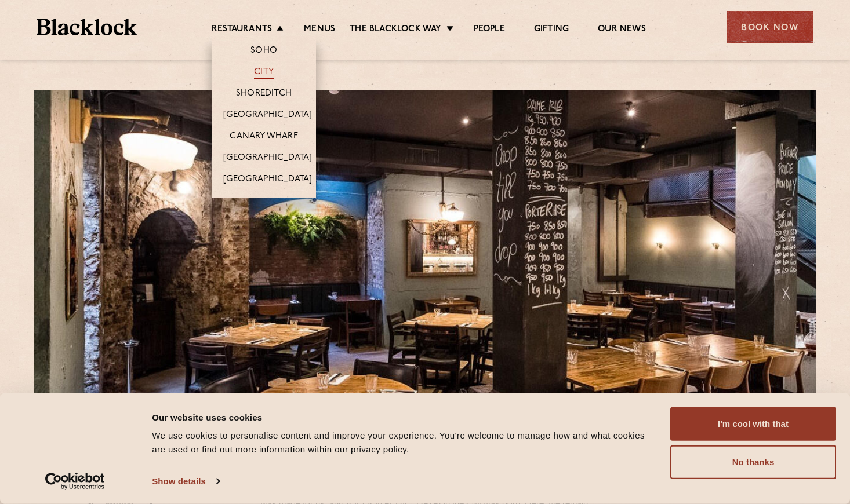 The width and height of the screenshot is (850, 504). What do you see at coordinates (753, 462) in the screenshot?
I see `button: No thanks` at bounding box center [753, 462].